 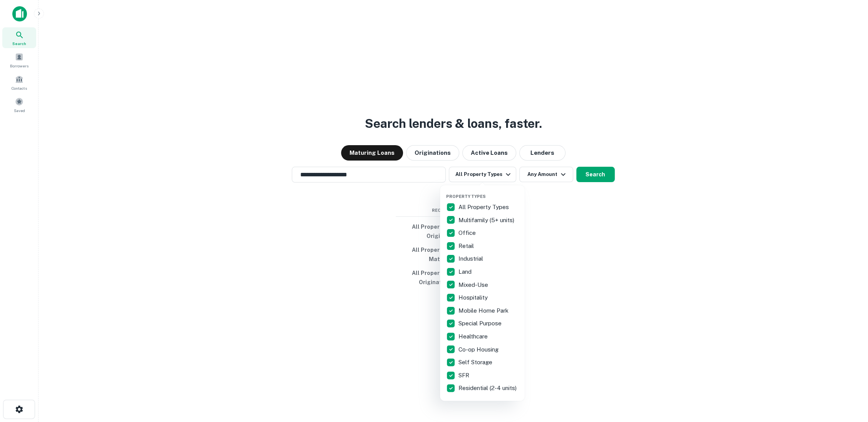 I want to click on p: Residential (2-4 units), so click(x=489, y=389).